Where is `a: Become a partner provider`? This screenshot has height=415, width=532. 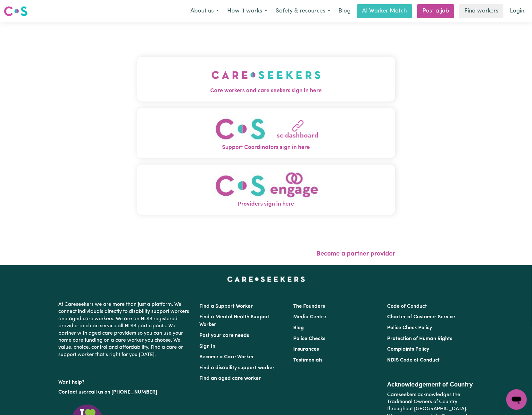 a: Become a partner provider is located at coordinates (356, 254).